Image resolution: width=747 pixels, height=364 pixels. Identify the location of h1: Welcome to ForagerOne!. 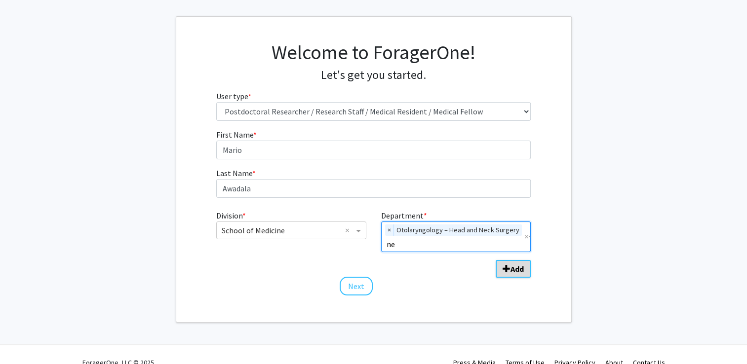
(373, 52).